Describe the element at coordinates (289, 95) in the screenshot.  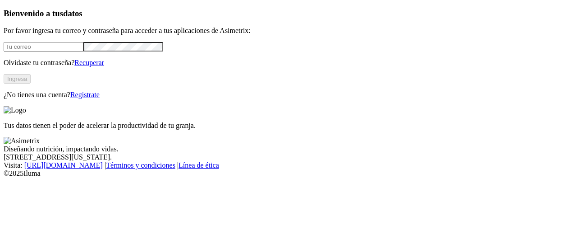
I see `p: ¿No tienes una cuenta?` at that location.